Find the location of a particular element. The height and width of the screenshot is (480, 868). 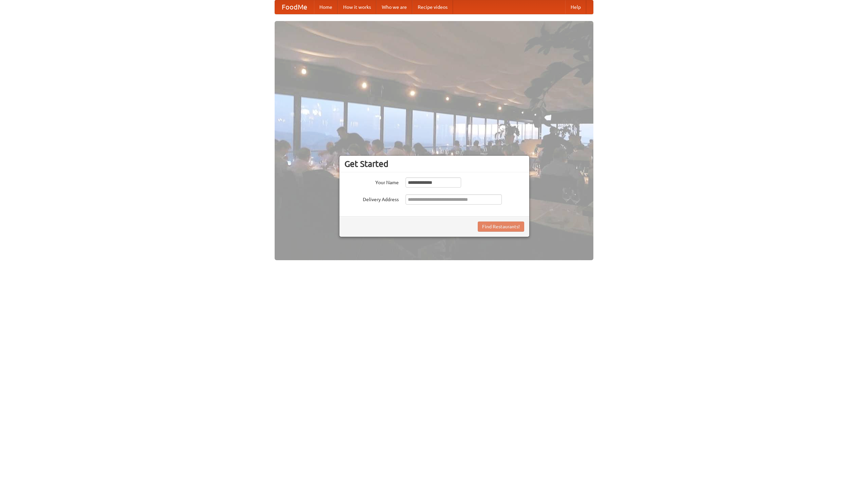

h3: Get Started is located at coordinates (434, 164).